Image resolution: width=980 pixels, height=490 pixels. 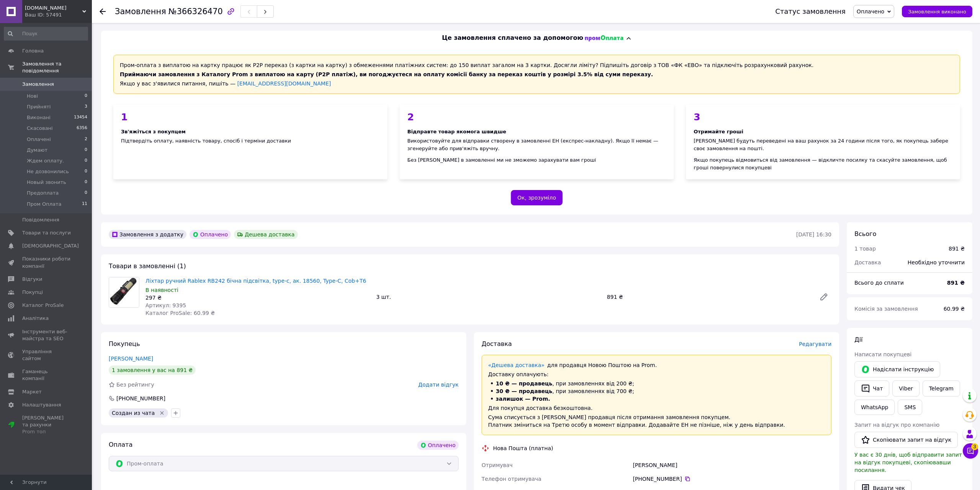 What do you see at coordinates (148, 234) in the screenshot?
I see `div: Замовлення з додатку` at bounding box center [148, 234].